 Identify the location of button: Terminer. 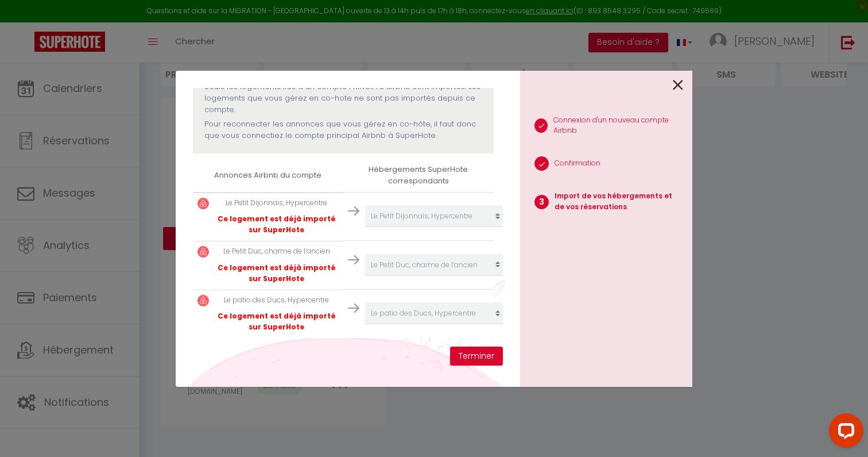
(477, 357).